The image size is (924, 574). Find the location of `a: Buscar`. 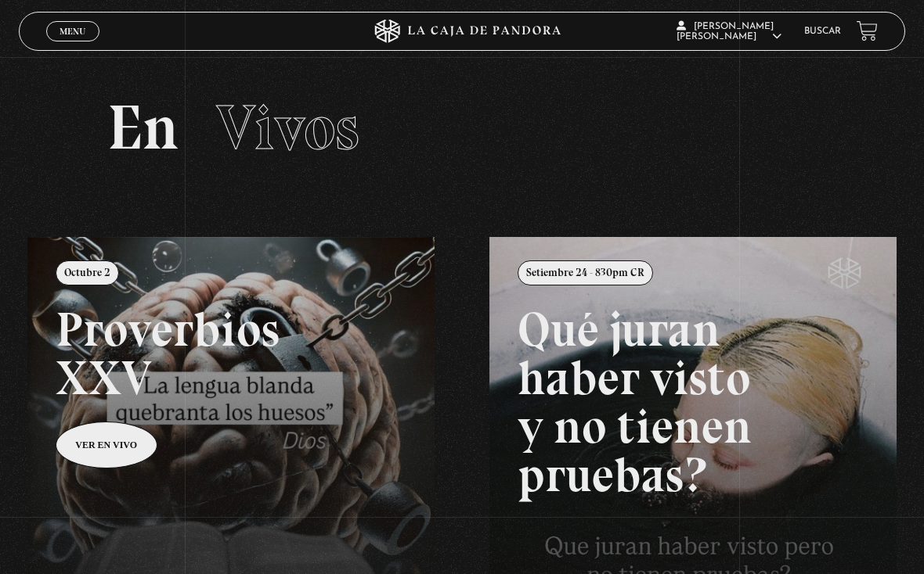

a: Buscar is located at coordinates (822, 32).